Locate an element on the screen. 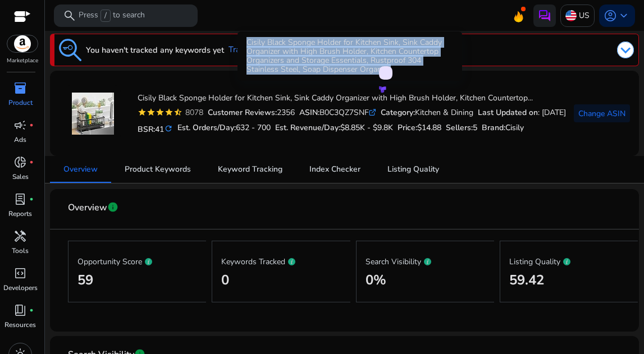  span: $14.88 is located at coordinates (429, 127).